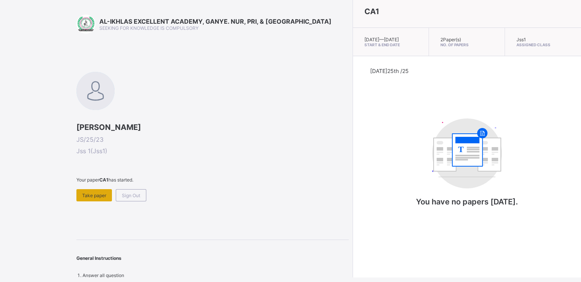 The image size is (581, 282). What do you see at coordinates (543, 45) in the screenshot?
I see `span: Assigned Class` at bounding box center [543, 45].